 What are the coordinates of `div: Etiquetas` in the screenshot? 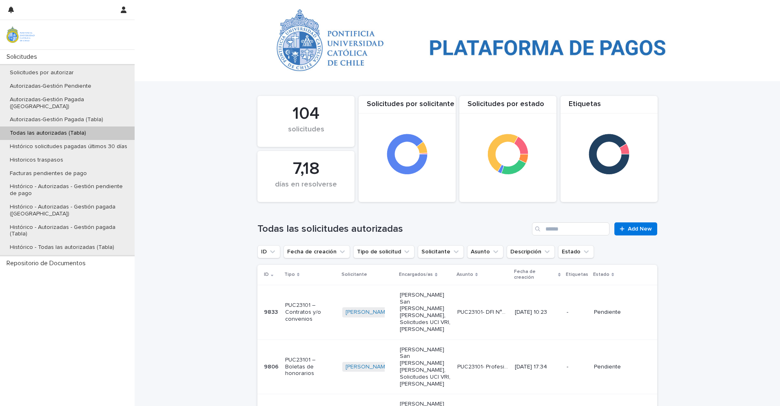 It's located at (609, 106).